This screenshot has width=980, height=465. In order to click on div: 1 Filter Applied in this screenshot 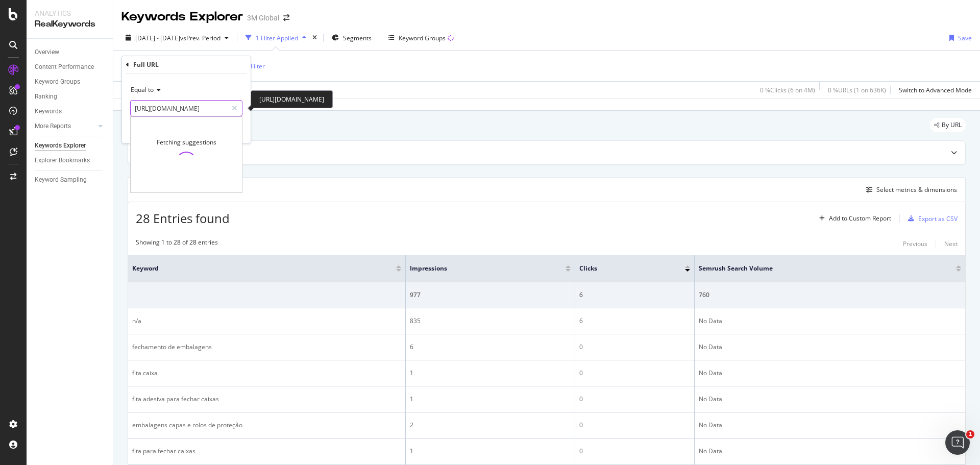, I will do `click(276, 38)`.